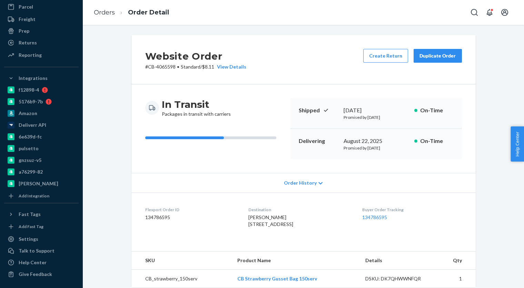 This screenshot has height=288, width=524. Describe the element at coordinates (30, 137) in the screenshot. I see `div: 6e639d-fc` at that location.